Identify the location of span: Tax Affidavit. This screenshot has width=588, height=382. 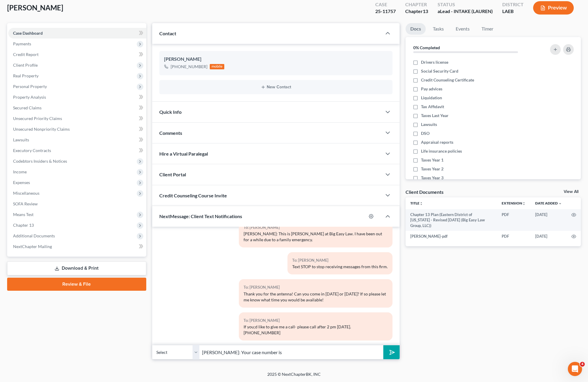
(432, 107).